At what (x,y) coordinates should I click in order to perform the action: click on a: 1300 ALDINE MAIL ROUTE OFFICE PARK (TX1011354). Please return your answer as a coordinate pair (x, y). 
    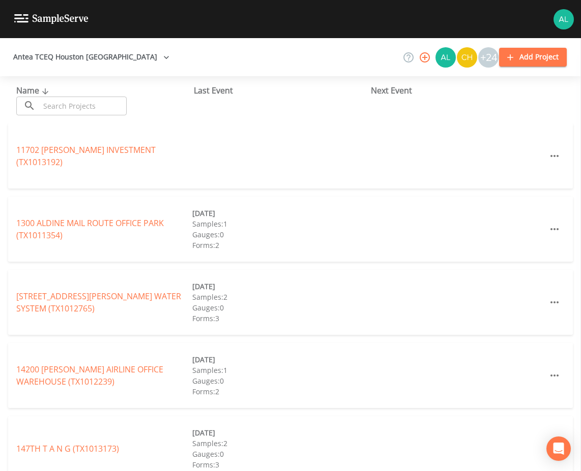
    Looking at the image, I should click on (90, 229).